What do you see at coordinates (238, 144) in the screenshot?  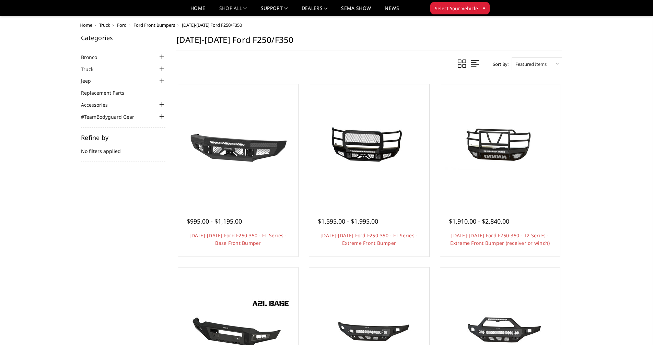 I see `a: 2017-2022 Ford F250-350 - FT Series - Base Front Bumper` at bounding box center [238, 144].